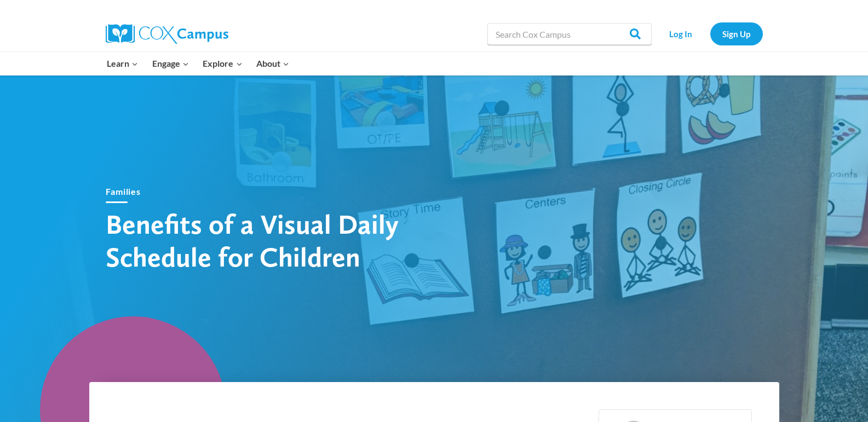 This screenshot has height=422, width=868. I want to click on img: Cox Campus, so click(167, 34).